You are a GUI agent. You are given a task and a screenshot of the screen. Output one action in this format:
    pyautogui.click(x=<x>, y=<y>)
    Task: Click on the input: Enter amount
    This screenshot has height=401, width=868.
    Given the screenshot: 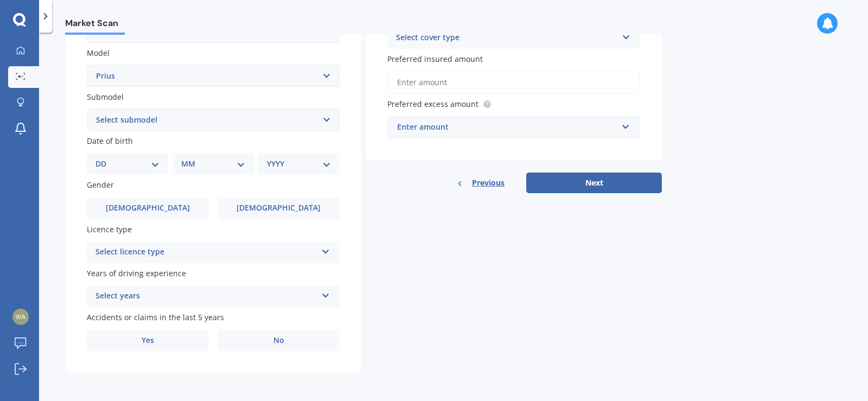 What is the action you would take?
    pyautogui.click(x=514, y=82)
    